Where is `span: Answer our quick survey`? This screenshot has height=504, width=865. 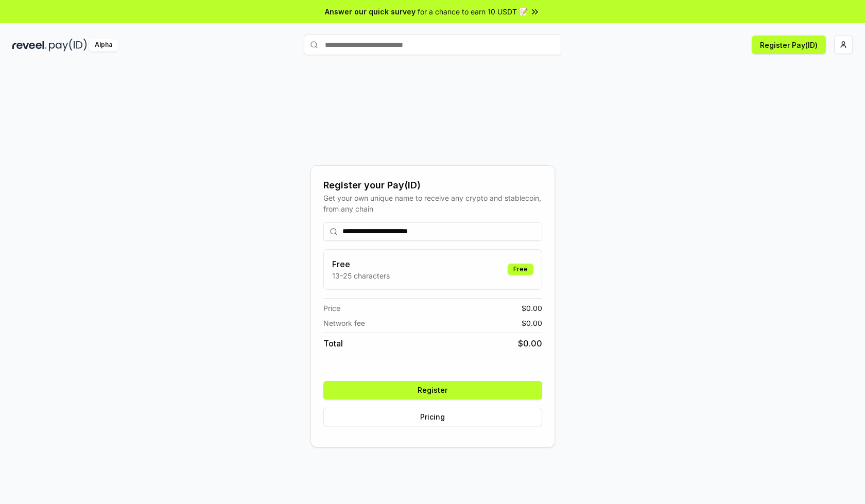 span: Answer our quick survey is located at coordinates (370, 11).